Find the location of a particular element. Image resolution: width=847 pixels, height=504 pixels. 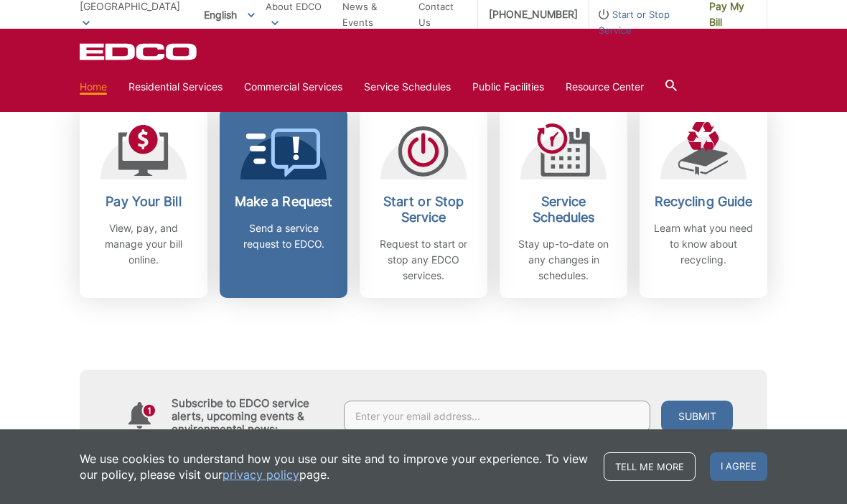

p: Stay up-to-date on any changes in schedules. is located at coordinates (563, 260).